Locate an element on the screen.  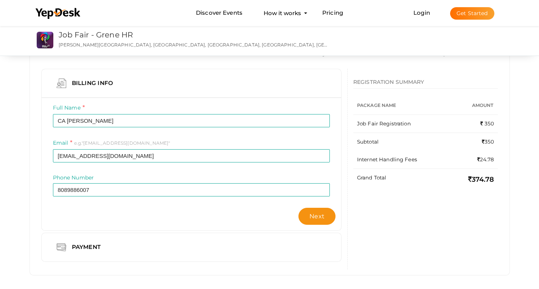
span: REGISTRATION SUMMARY is located at coordinates (389, 82).